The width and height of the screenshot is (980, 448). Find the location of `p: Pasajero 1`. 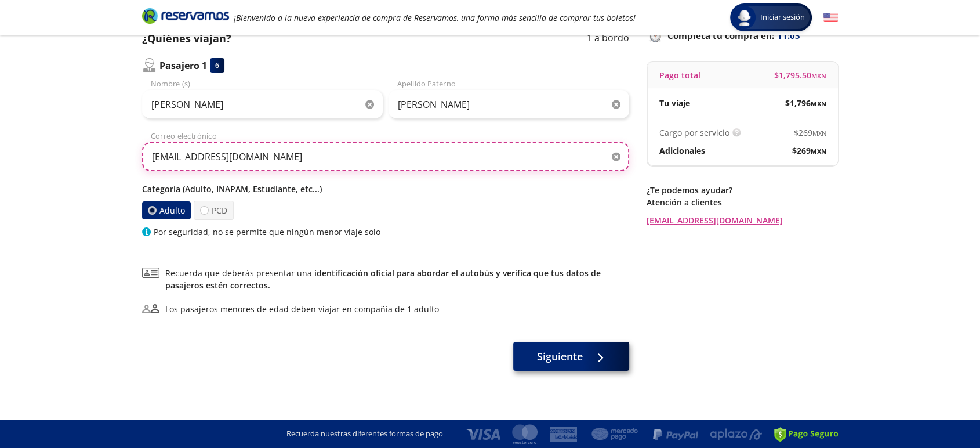

p: Pasajero 1 is located at coordinates (183, 65).